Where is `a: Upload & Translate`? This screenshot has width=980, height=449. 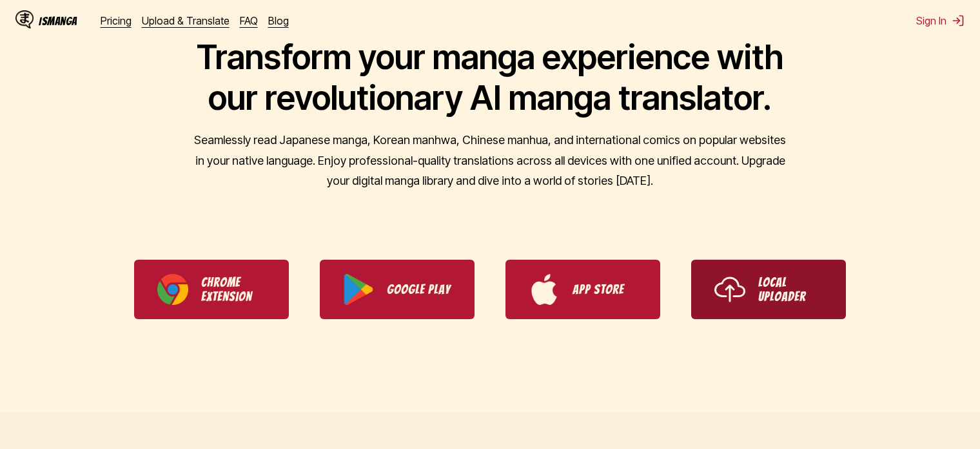 a: Upload & Translate is located at coordinates (186, 21).